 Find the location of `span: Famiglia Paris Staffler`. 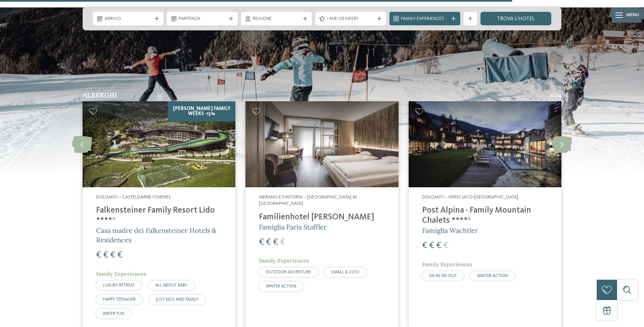

span: Famiglia Paris Staffler is located at coordinates (293, 227).